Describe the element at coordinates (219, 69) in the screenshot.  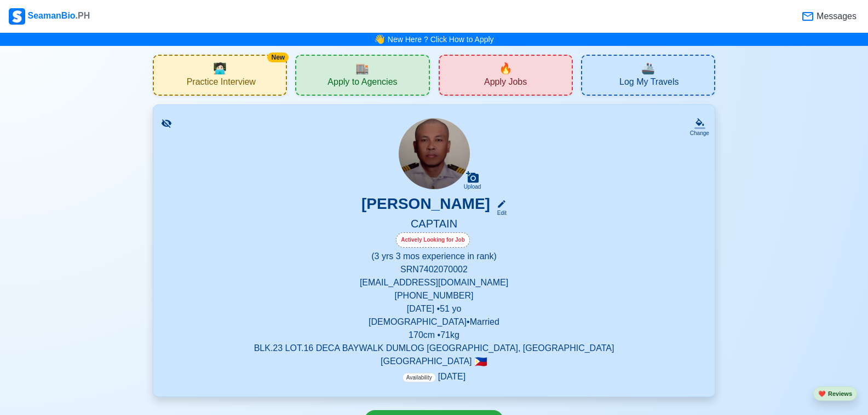
I see `span: interview` at that location.